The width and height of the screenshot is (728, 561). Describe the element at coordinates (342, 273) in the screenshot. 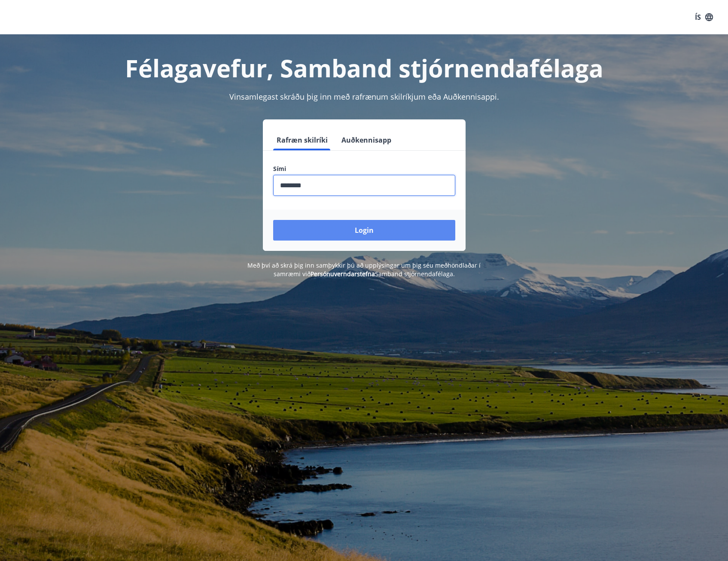

I see `a: Persónuverndarstefna` at that location.